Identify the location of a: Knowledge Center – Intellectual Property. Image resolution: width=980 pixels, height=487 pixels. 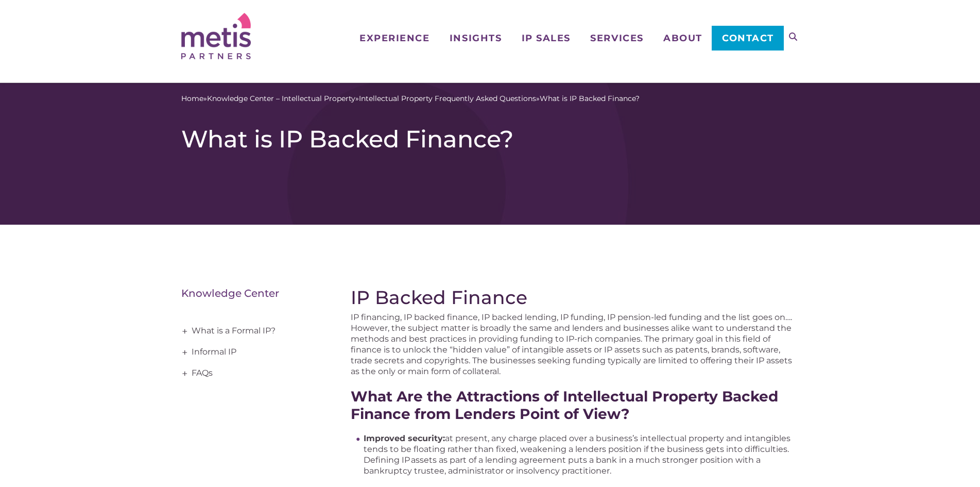
(281, 98).